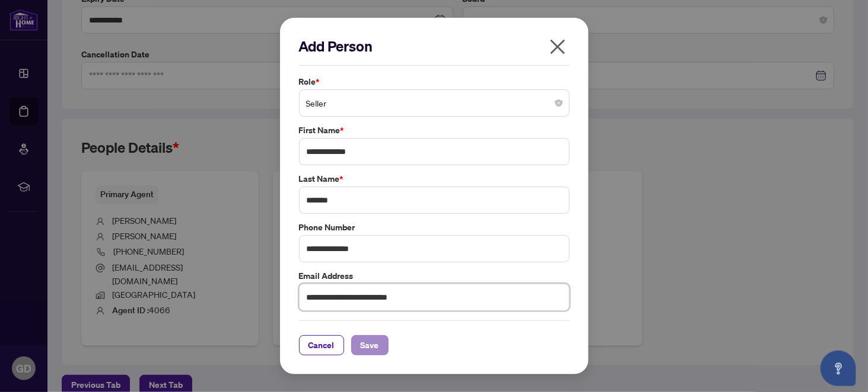  I want to click on span: Save, so click(369, 346).